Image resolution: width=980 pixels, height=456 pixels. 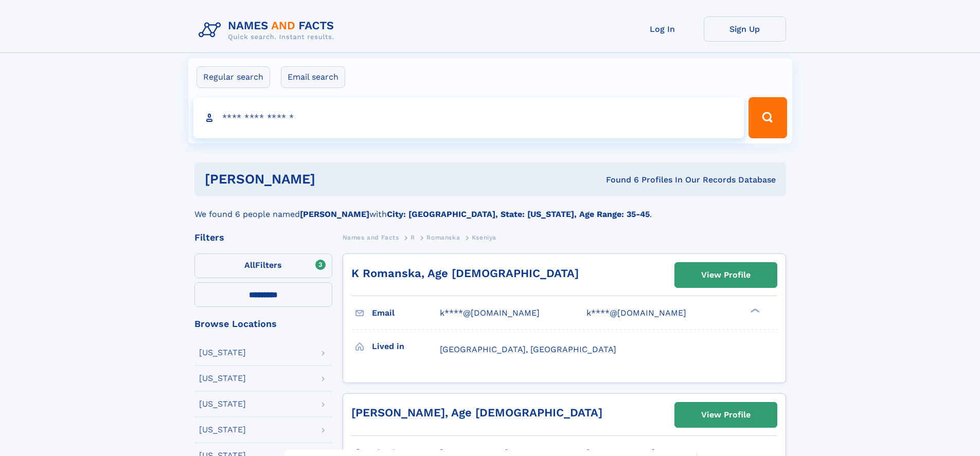 What do you see at coordinates (263, 266) in the screenshot?
I see `label: Filters` at bounding box center [263, 266].